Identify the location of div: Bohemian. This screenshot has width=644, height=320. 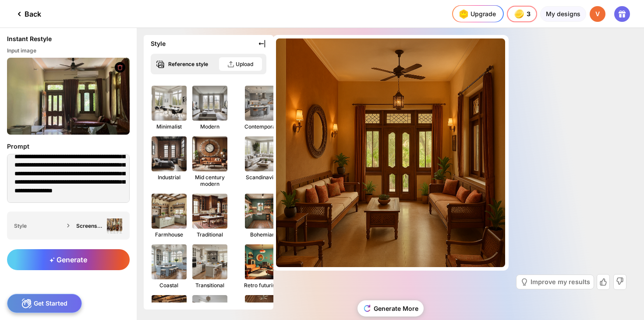
(262, 235).